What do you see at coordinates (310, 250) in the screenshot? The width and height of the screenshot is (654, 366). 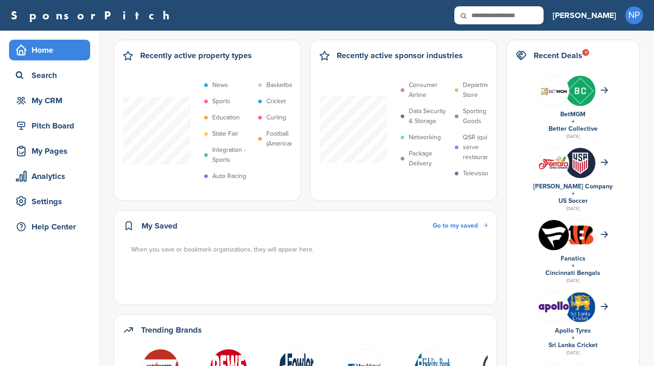 I see `div: When you save or bookmark organizations, they will appear here.` at bounding box center [310, 250].